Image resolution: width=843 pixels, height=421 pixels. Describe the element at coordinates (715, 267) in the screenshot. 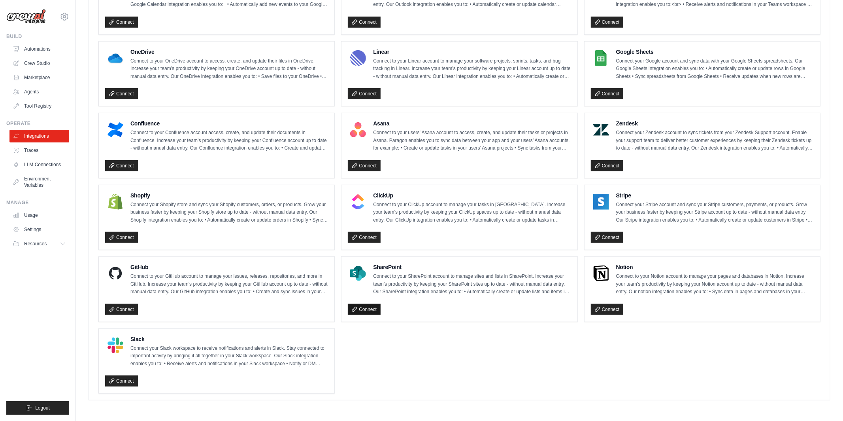

I see `h4: Notion` at that location.